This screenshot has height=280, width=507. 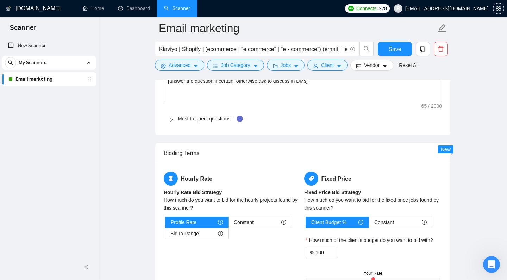 What do you see at coordinates (172, 120) in the screenshot?
I see `span: right` at bounding box center [172, 120].